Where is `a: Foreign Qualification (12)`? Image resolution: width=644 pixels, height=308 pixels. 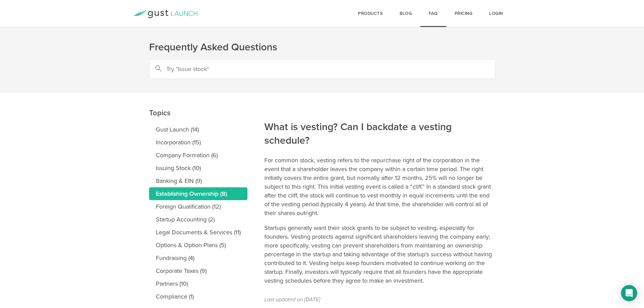
a: Foreign Qualification (12) is located at coordinates (198, 207).